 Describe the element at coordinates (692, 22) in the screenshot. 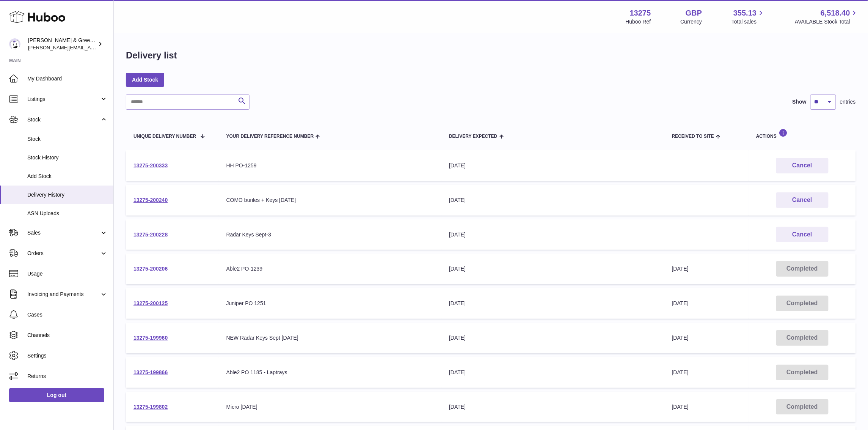

I see `div: Currency` at that location.